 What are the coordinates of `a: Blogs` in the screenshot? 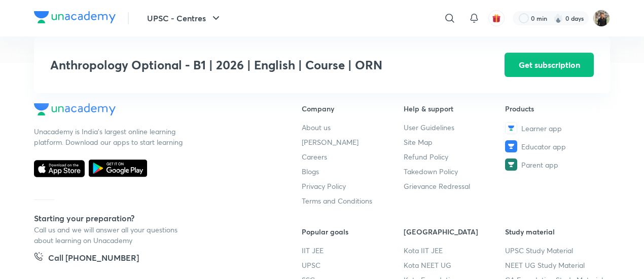 It's located at (352, 171).